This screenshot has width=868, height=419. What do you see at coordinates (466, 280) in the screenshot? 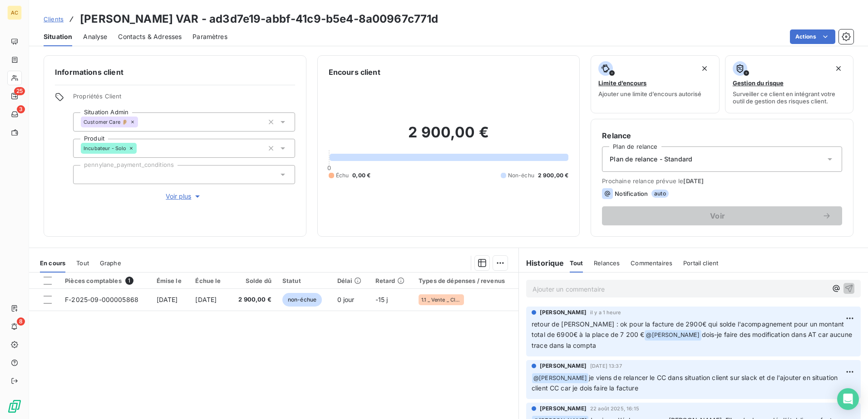
I see `div: Types de dépenses / revenus` at bounding box center [466, 280].